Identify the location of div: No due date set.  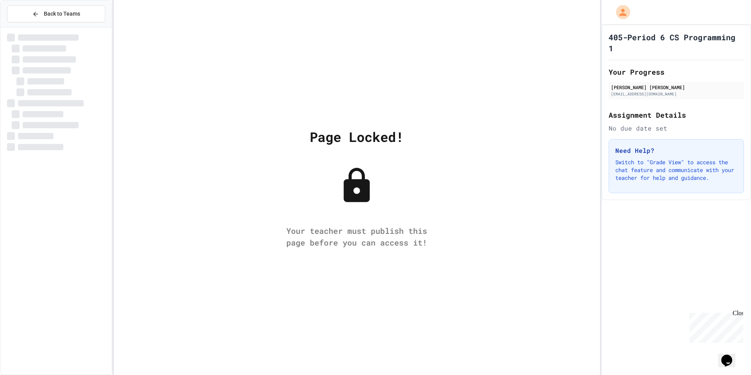
(676, 128).